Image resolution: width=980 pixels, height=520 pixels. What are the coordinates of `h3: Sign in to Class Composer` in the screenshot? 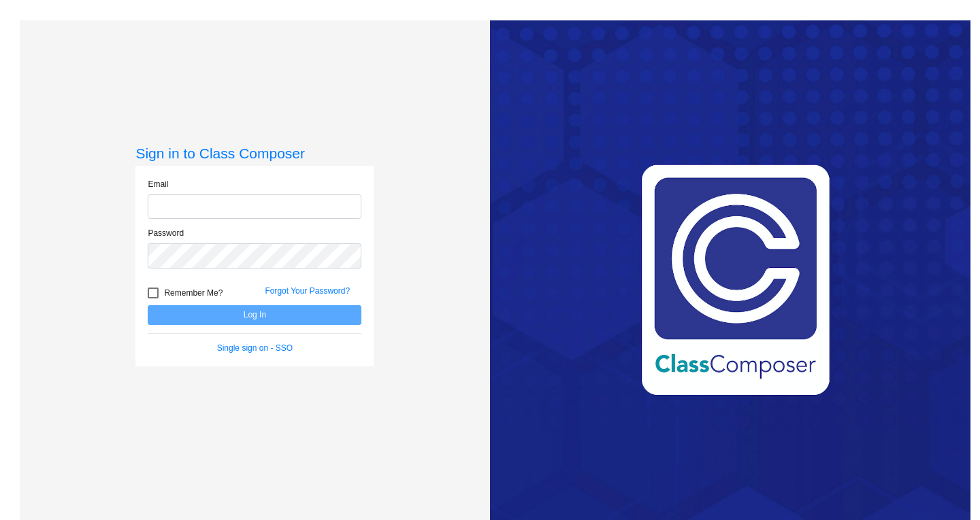 It's located at (254, 153).